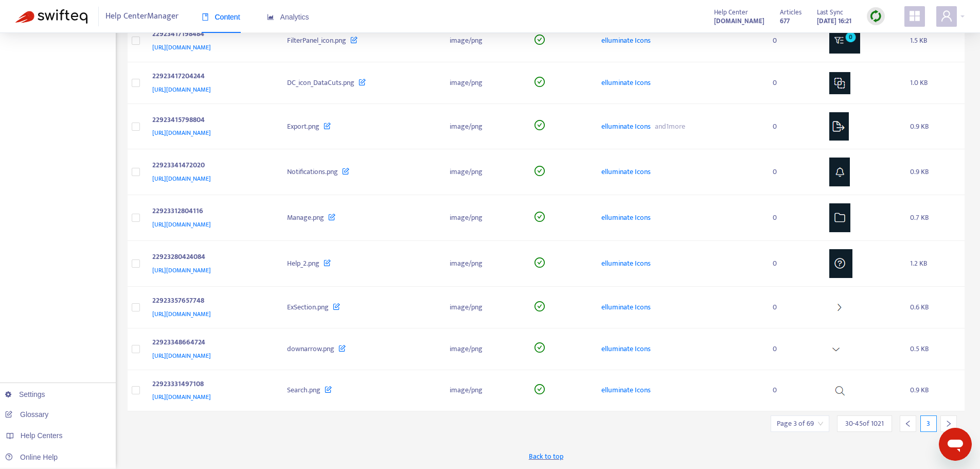 The height and width of the screenshot is (469, 980). What do you see at coordinates (209, 166) in the screenshot?
I see `div: 22923341472020` at bounding box center [209, 166].